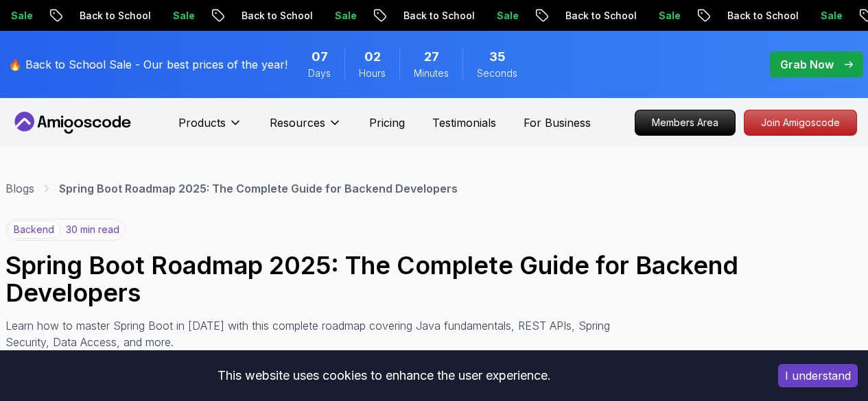 The width and height of the screenshot is (868, 401). Describe the element at coordinates (685, 122) in the screenshot. I see `p: Members Area` at that location.